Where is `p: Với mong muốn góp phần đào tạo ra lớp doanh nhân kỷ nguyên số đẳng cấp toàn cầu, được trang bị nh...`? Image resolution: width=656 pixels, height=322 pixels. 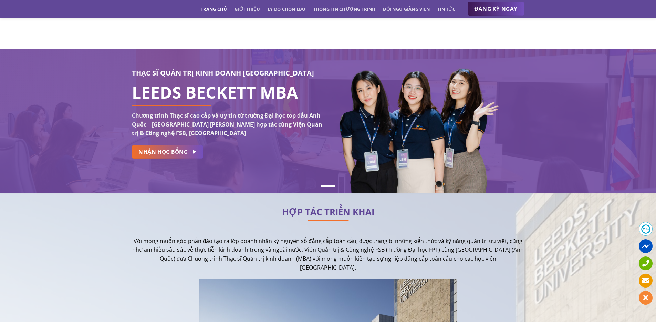 p: Với mong muốn góp phần đào tạo ra lớp doanh nhân kỷ nguyên số đẳng cấp toàn cầu, được trang bị nh... is located at coordinates (328, 254).